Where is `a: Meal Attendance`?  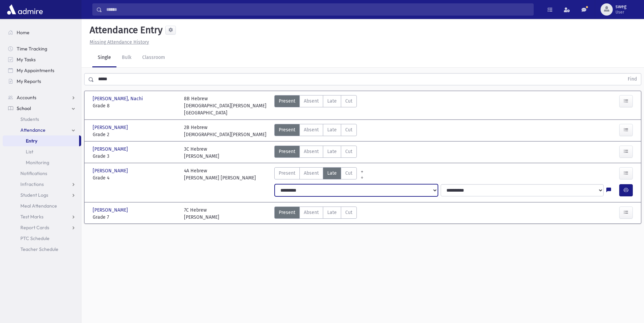
a: Meal Attendance is located at coordinates (42, 206).